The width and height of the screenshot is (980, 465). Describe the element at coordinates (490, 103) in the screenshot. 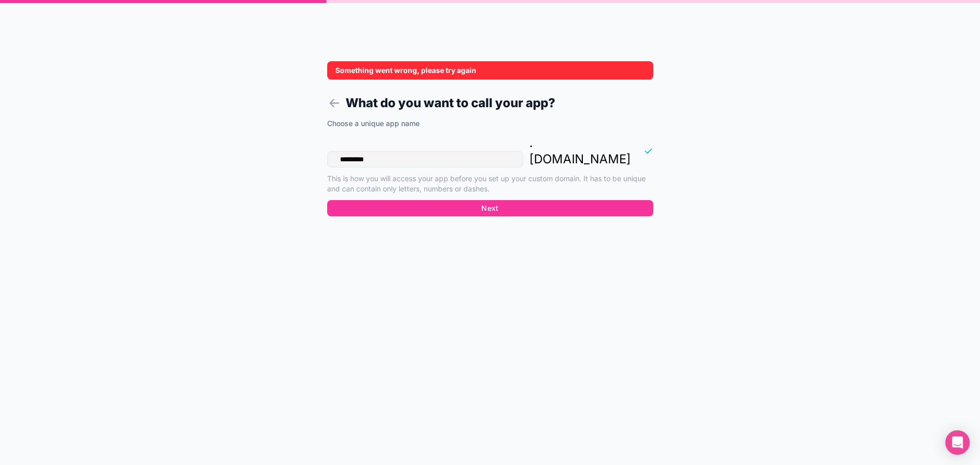

I see `h1: What do you want to call your app?` at that location.